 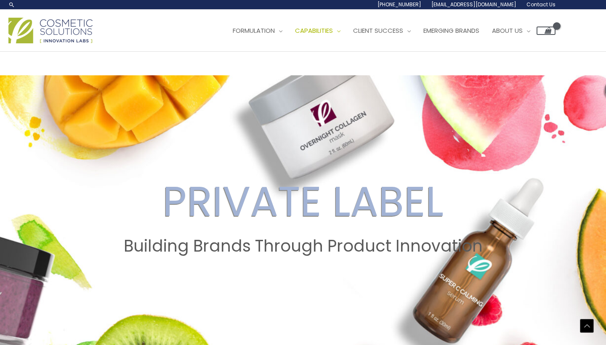 I want to click on h2: Building Brands Through Product Innovation, so click(x=303, y=246).